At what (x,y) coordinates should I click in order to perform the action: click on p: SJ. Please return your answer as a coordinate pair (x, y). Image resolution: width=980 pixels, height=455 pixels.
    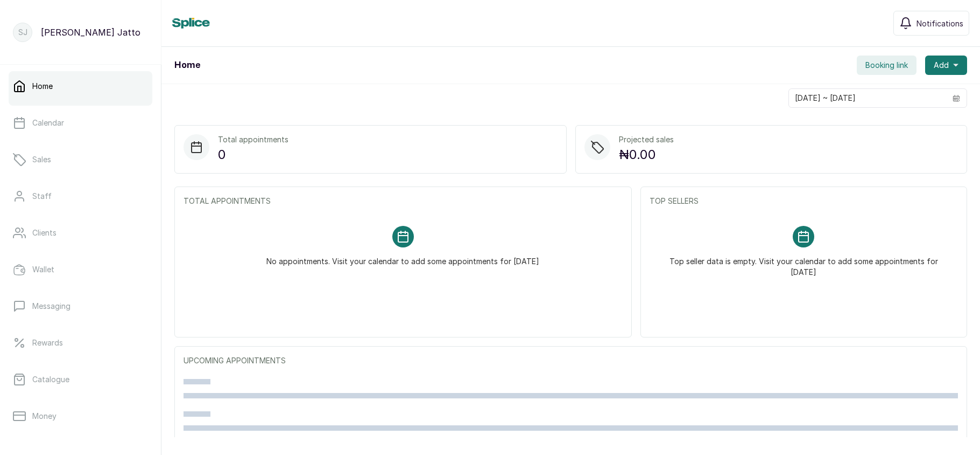
    Looking at the image, I should click on (23, 33).